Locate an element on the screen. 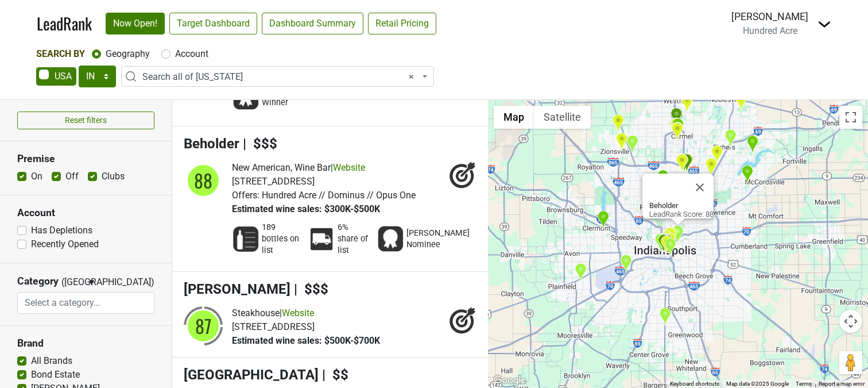 Image resolution: width=868 pixels, height=388 pixels. label: Recently Opened is located at coordinates (65, 244).